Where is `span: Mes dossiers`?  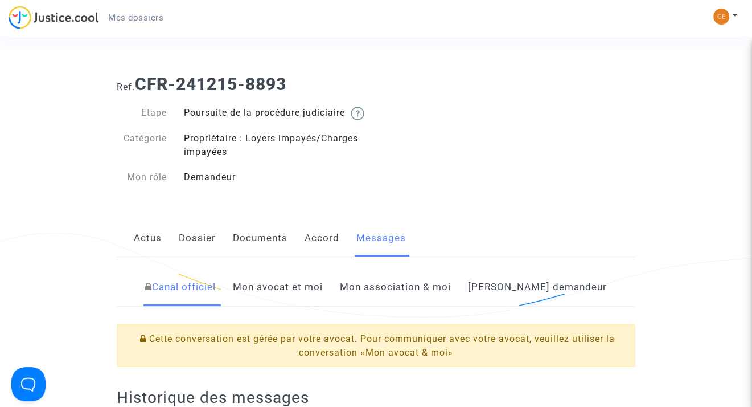 span: Mes dossiers is located at coordinates (136, 18).